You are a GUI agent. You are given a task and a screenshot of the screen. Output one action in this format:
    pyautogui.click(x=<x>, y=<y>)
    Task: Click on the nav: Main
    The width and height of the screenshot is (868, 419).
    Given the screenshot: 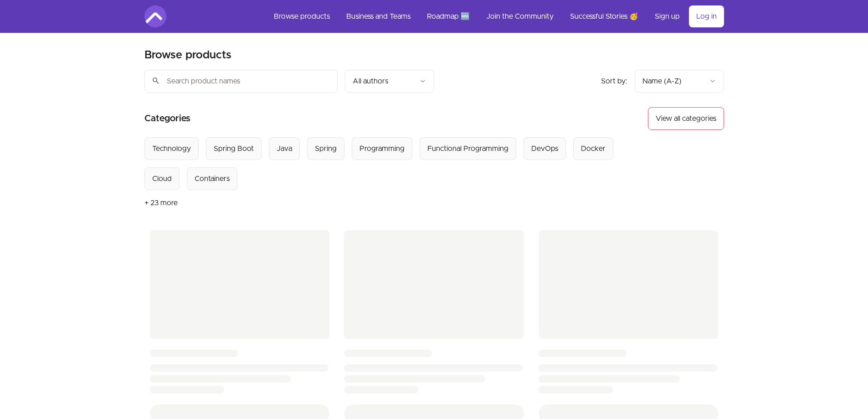 What is the action you would take?
    pyautogui.click(x=496, y=16)
    